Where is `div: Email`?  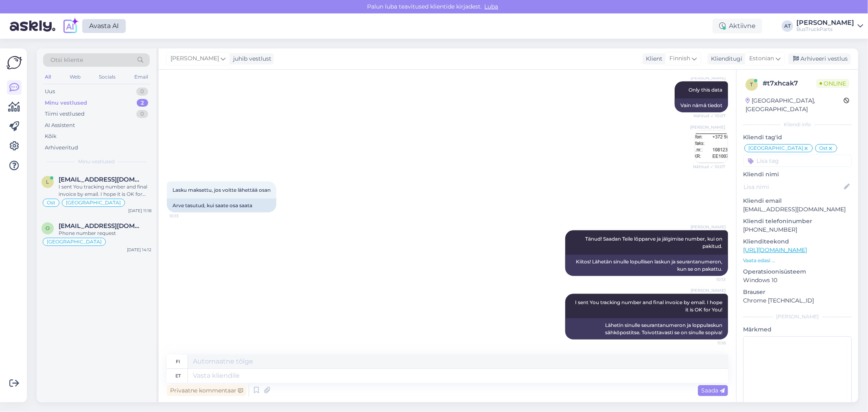
div: Email is located at coordinates (141, 77).